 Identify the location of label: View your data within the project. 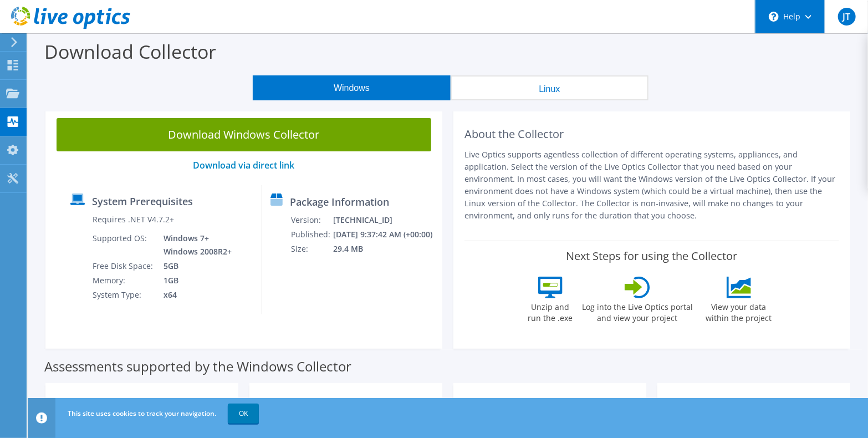
(739, 311).